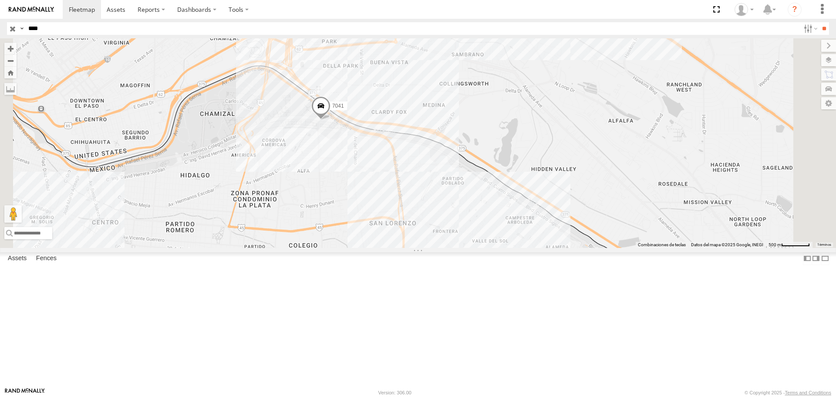 The width and height of the screenshot is (836, 397). What do you see at coordinates (788, 393) in the screenshot?
I see `div: © Copyright 2025 -` at bounding box center [788, 393].